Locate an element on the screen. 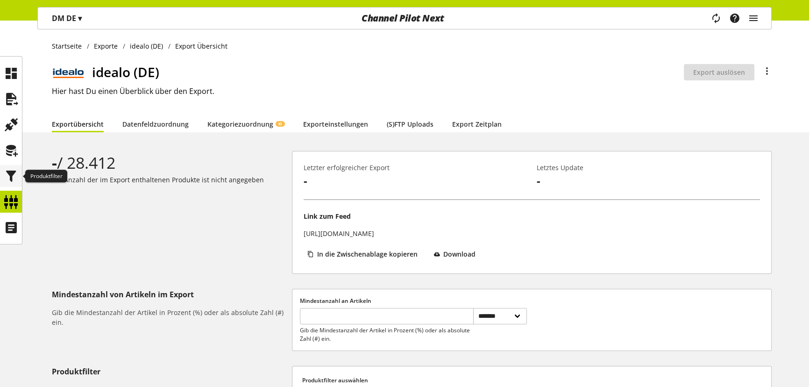 Image resolution: width=809 pixels, height=387 pixels. img: logo is located at coordinates (68, 71).